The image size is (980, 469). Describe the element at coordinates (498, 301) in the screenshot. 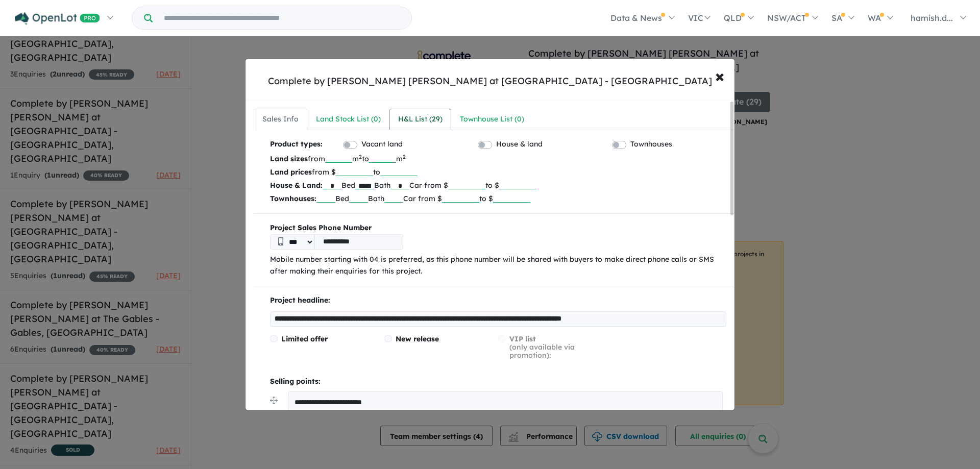

I see `p: Project headline:` at that location.